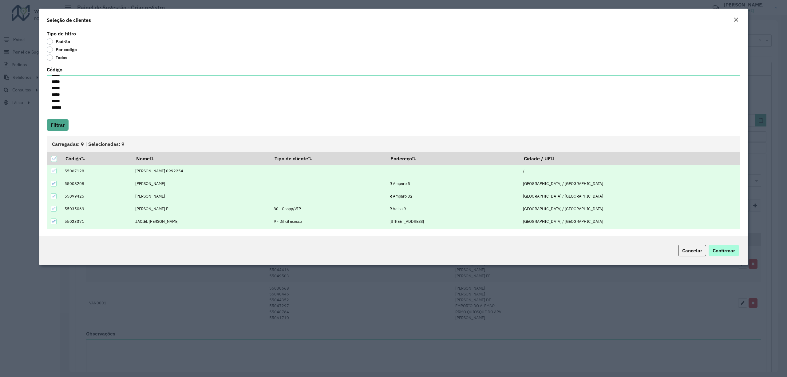 The width and height of the screenshot is (787, 377). What do you see at coordinates (97, 208) in the screenshot?
I see `td: 55035069` at bounding box center [97, 208].